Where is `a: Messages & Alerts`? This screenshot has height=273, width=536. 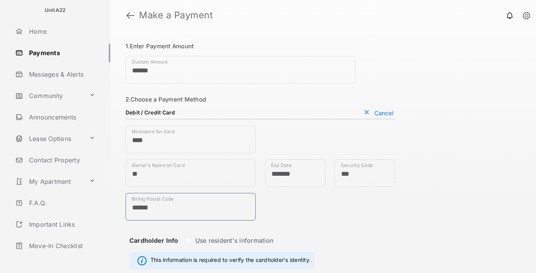
a: Messages & Alerts is located at coordinates (61, 74).